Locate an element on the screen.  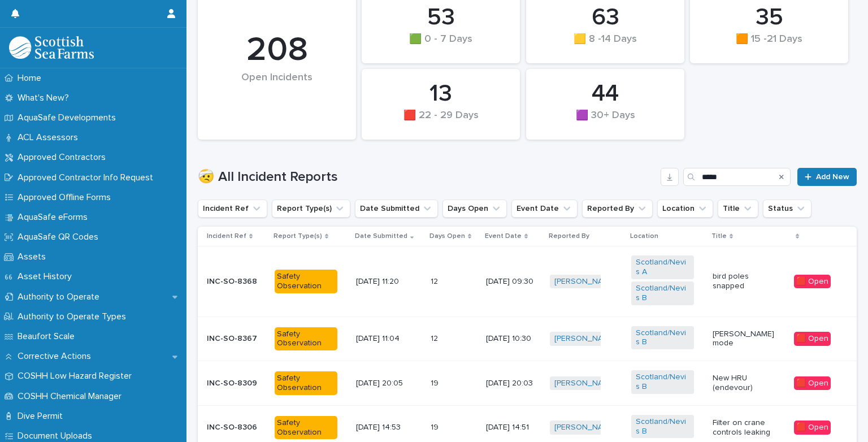
p: INC-SO-8368 is located at coordinates (236, 282).